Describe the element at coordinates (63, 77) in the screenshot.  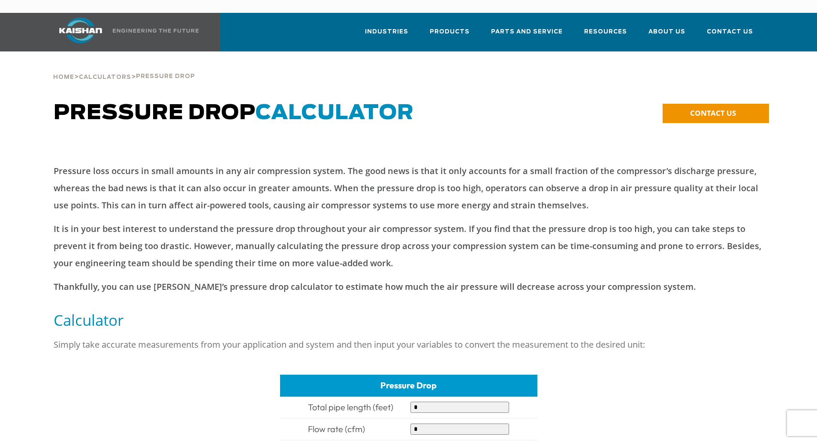
I see `span: Home` at that location.